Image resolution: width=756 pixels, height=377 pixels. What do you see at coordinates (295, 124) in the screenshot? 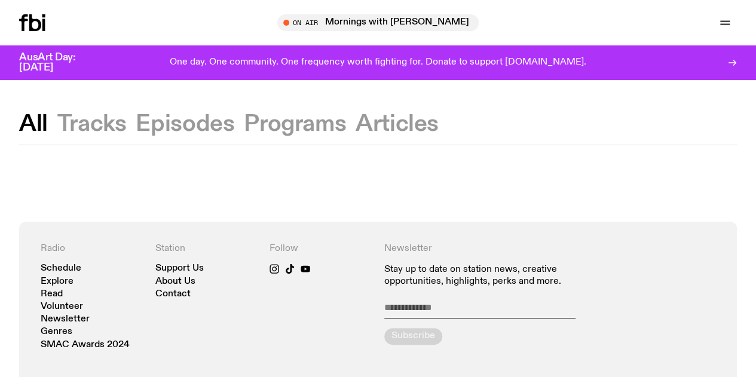
I see `button: Programs` at bounding box center [295, 124].